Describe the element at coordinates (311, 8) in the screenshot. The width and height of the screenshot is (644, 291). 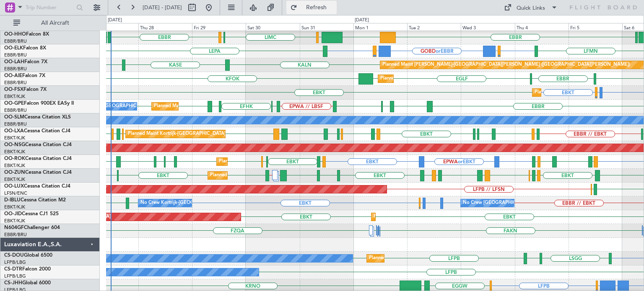
I see `button: Refresh` at that location.